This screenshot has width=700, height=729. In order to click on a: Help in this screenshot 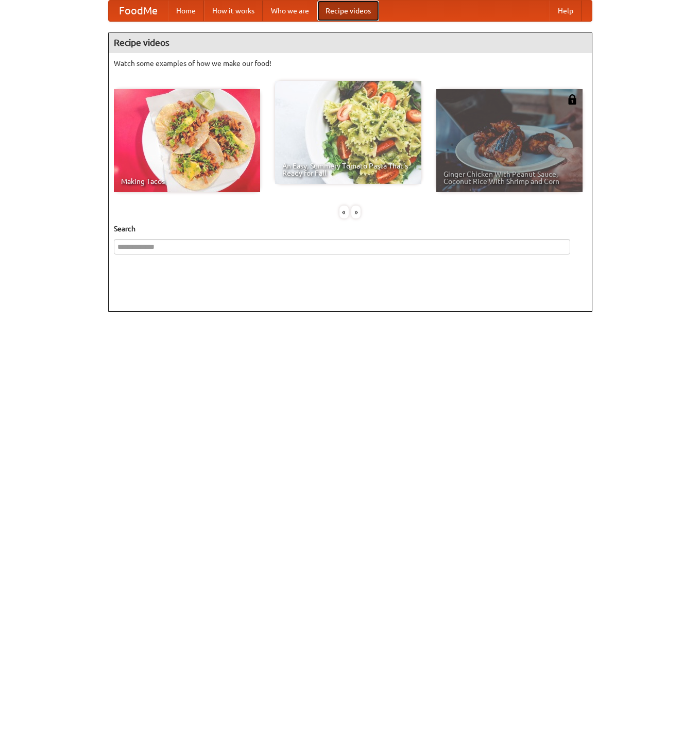, I will do `click(565, 11)`.